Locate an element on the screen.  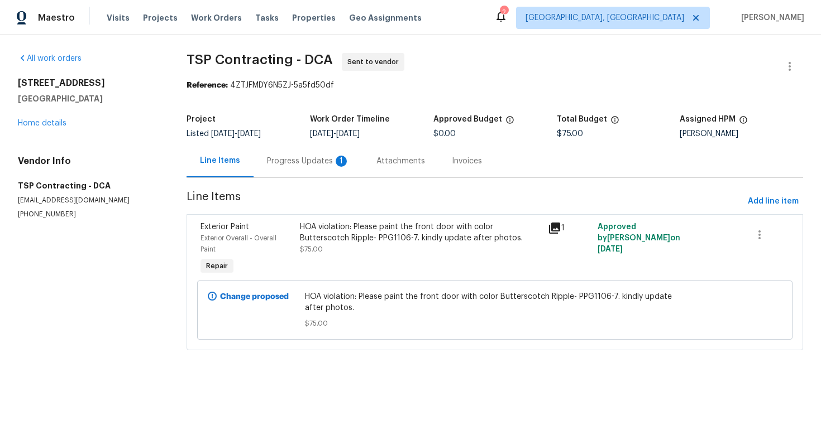
span: Exterior Paint is located at coordinates (224, 227).